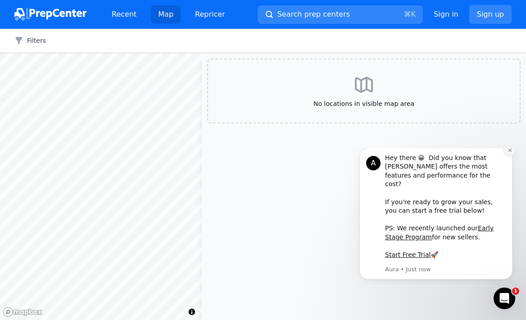 The width and height of the screenshot is (526, 320). I want to click on span: No locations in visible map area, so click(364, 104).